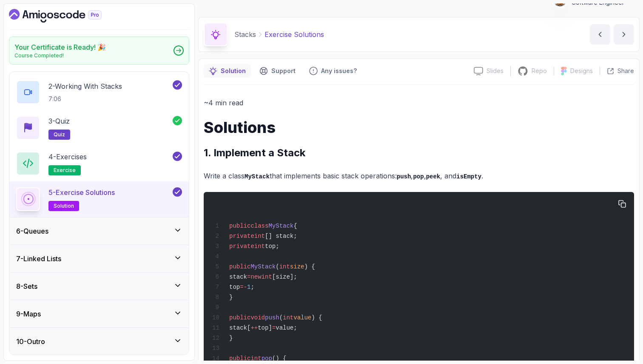 Image resolution: width=643 pixels, height=364 pixels. I want to click on p: Repo, so click(539, 71).